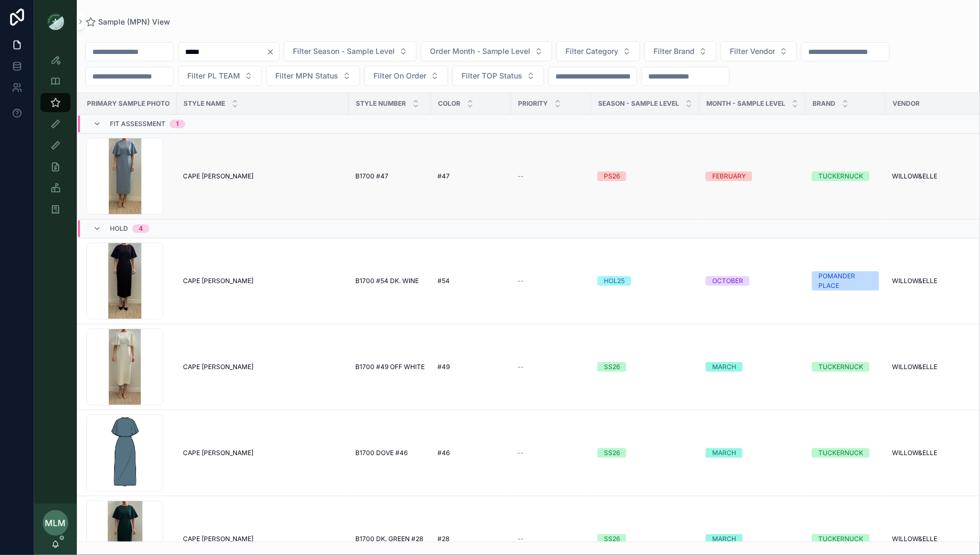 The image size is (980, 555). What do you see at coordinates (390, 281) in the screenshot?
I see `a: B1700 #54 DK. WINE` at bounding box center [390, 281].